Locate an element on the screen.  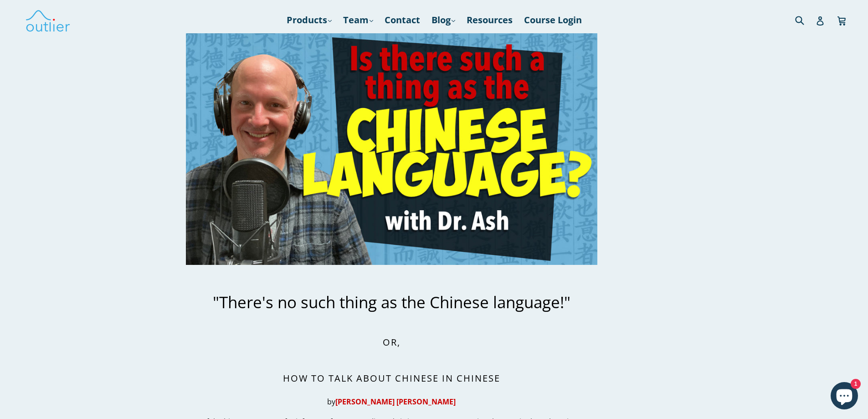
inbox-online-store-chat: Shopify online store chat is located at coordinates (844, 397).